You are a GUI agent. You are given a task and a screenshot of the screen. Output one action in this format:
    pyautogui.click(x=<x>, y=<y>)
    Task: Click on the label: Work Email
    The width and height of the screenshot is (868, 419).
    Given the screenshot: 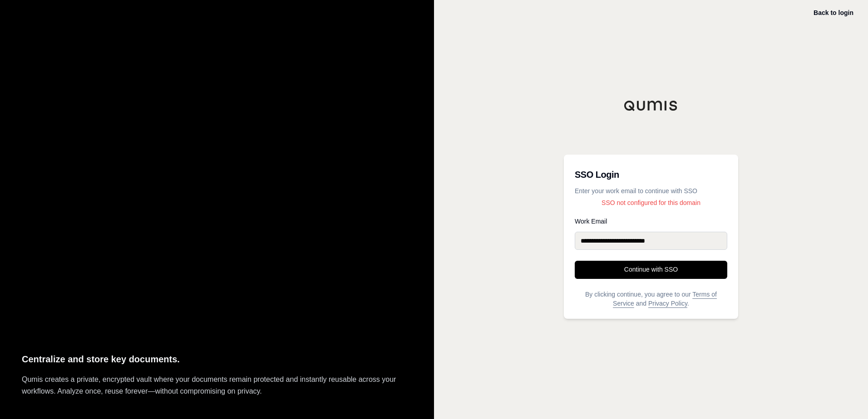 What is the action you would take?
    pyautogui.click(x=651, y=222)
    